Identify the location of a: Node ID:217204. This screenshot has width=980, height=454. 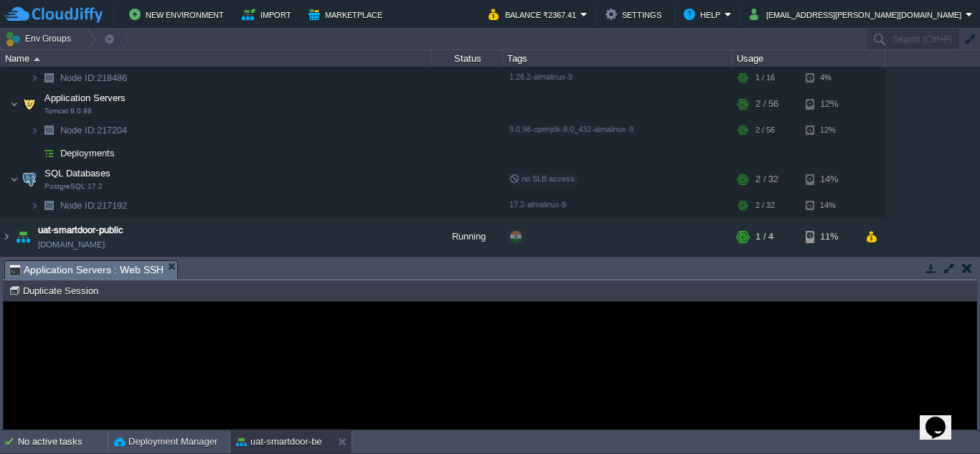
(94, 130).